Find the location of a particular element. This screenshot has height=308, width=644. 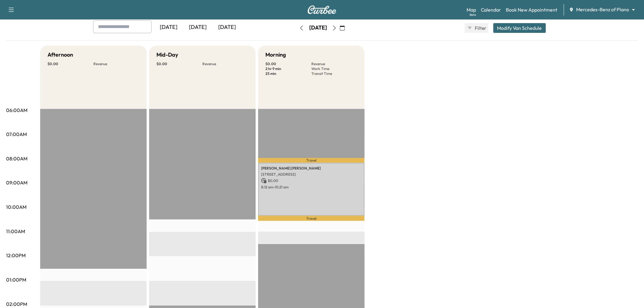

p: 25 min is located at coordinates (288, 74).